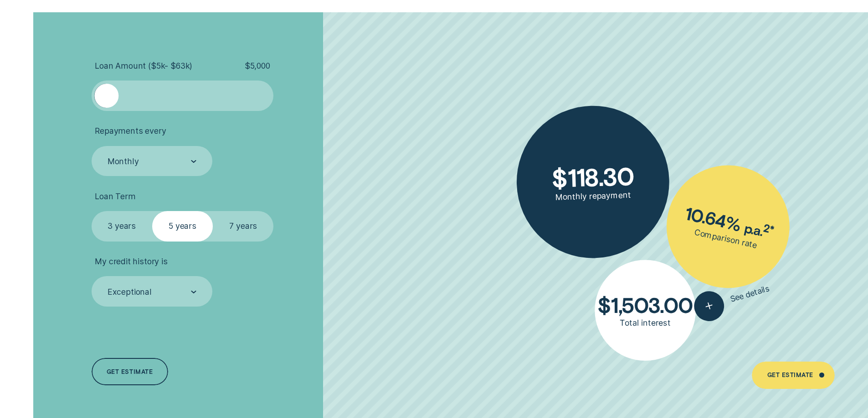  I want to click on span: $ 5,000, so click(257, 66).